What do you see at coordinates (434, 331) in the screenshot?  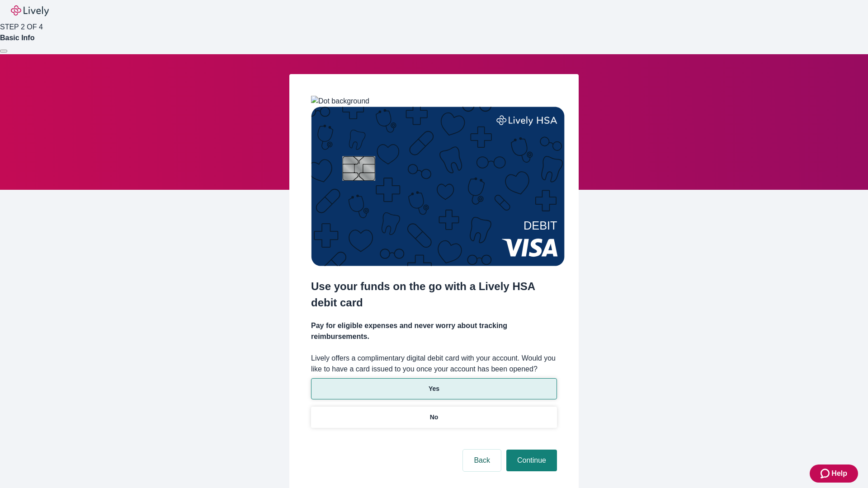 I see `h4: Pay for eligible expenses and never worry about tracking reimbursements.` at bounding box center [434, 331].